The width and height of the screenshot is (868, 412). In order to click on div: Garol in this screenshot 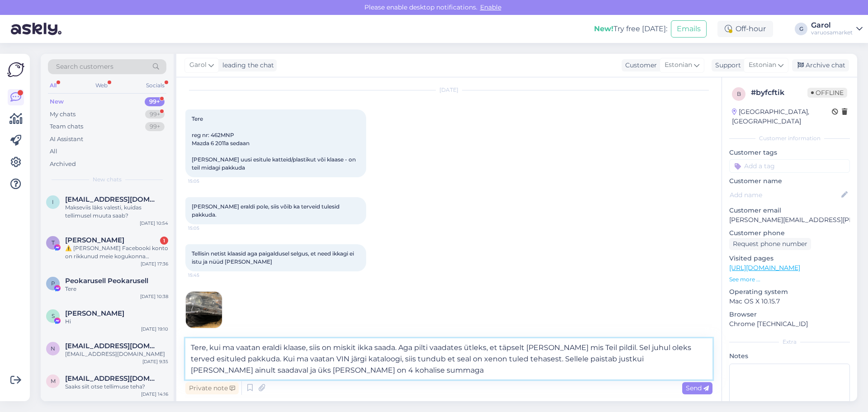, I will do `click(832, 26)`.